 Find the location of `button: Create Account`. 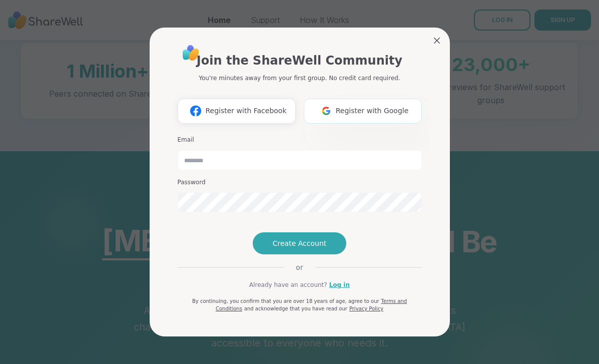

button: Create Account is located at coordinates (300, 243).